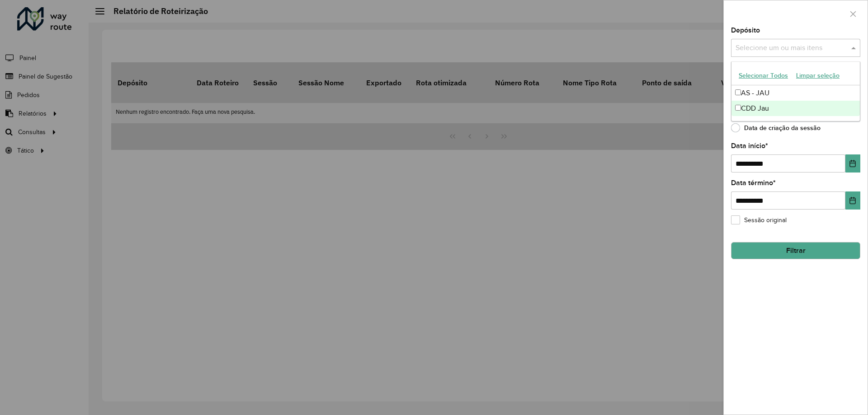  Describe the element at coordinates (795, 93) in the screenshot. I see `div: AS - JAU` at that location.